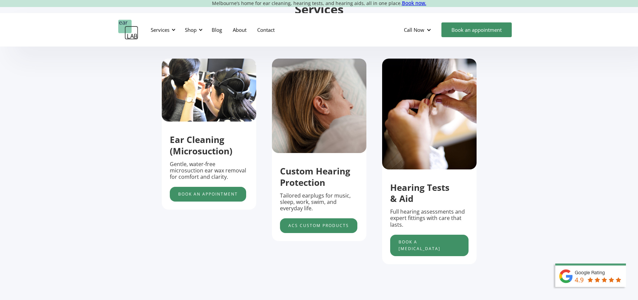 This screenshot has width=638, height=300. Describe the element at coordinates (319, 226) in the screenshot. I see `a: acs custom products` at that location.